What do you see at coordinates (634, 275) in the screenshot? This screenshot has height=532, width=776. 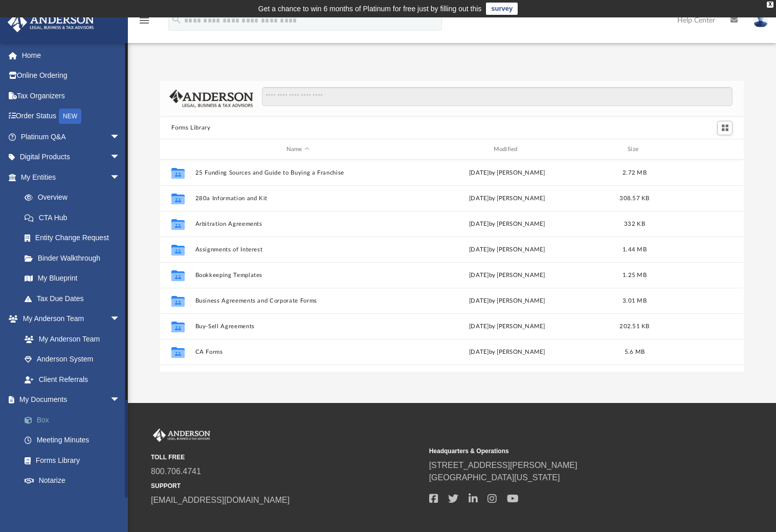 I see `span: 1.25 MB` at bounding box center [634, 275].